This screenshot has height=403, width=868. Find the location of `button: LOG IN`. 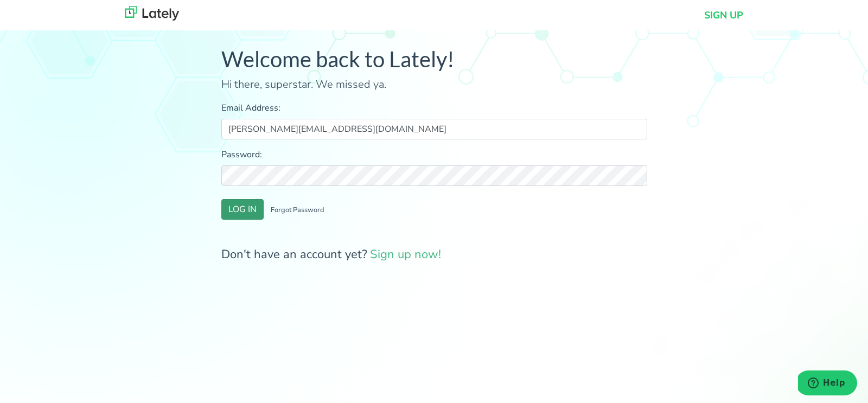

button: LOG IN is located at coordinates (242, 209).